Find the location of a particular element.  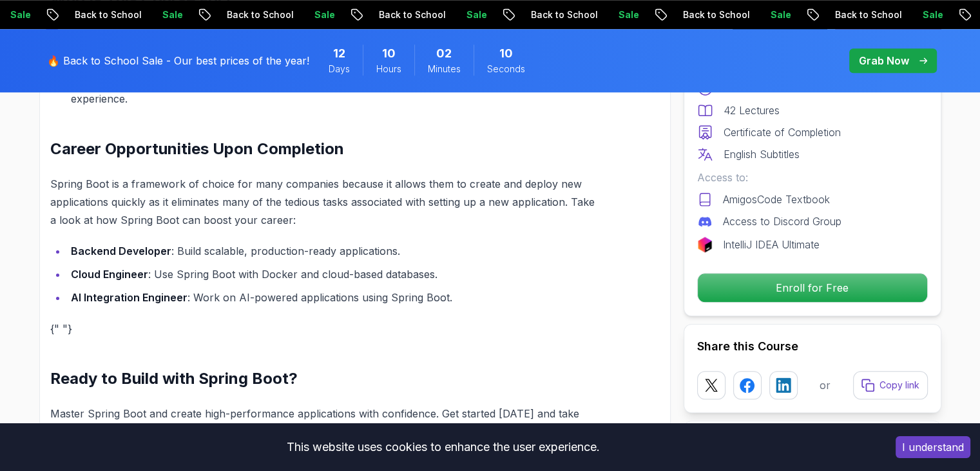

li: : Build scalable, production-ready applications. is located at coordinates (332, 251).